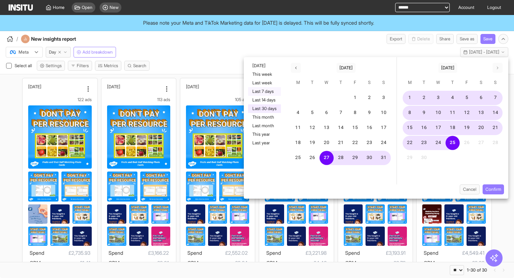 This screenshot has height=278, width=514. I want to click on button: Cancel, so click(470, 189).